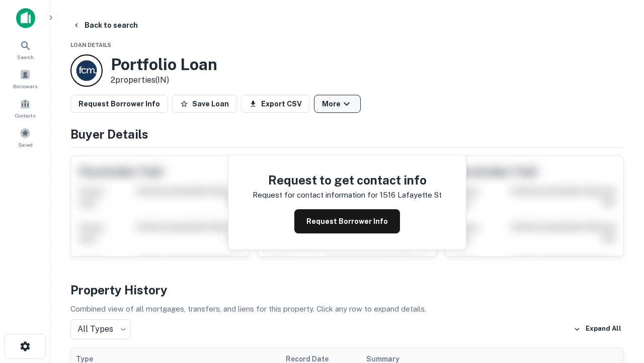 The image size is (644, 363). What do you see at coordinates (164, 64) in the screenshot?
I see `h3: Portfolio Loan` at bounding box center [164, 64].